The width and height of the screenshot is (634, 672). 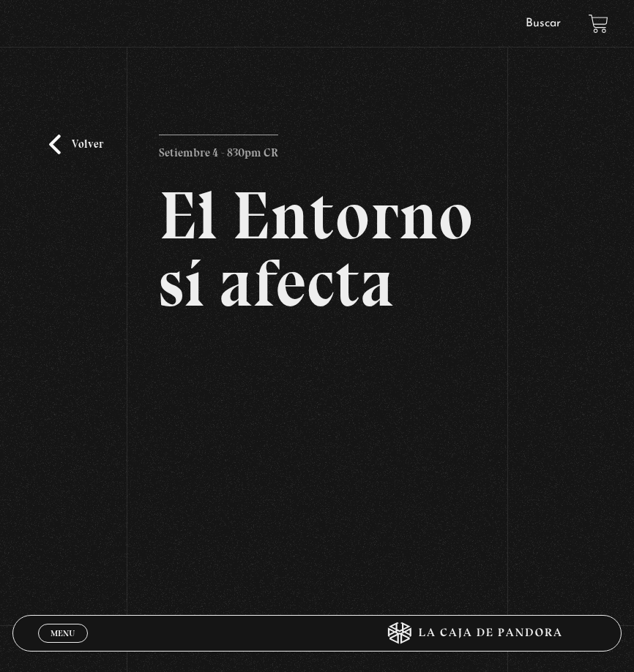 I want to click on span: Menu, so click(x=62, y=634).